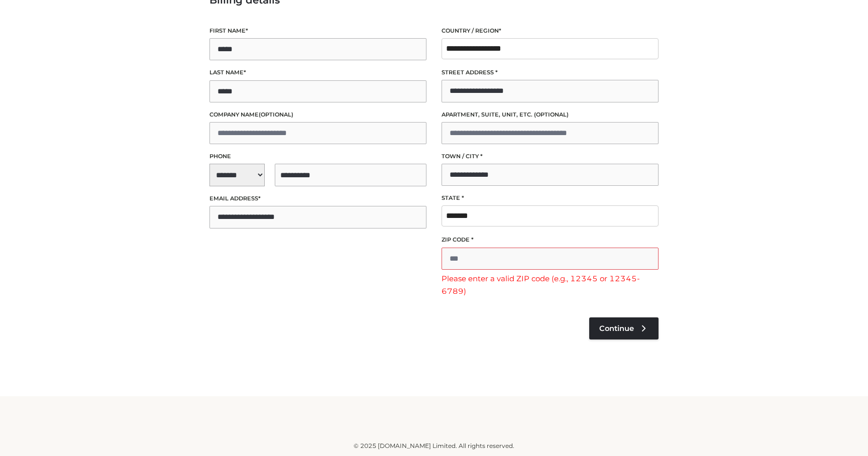  I want to click on span: Please enter a valid ZIP code (e.g., 12345 or 12345-6789), so click(550, 285).